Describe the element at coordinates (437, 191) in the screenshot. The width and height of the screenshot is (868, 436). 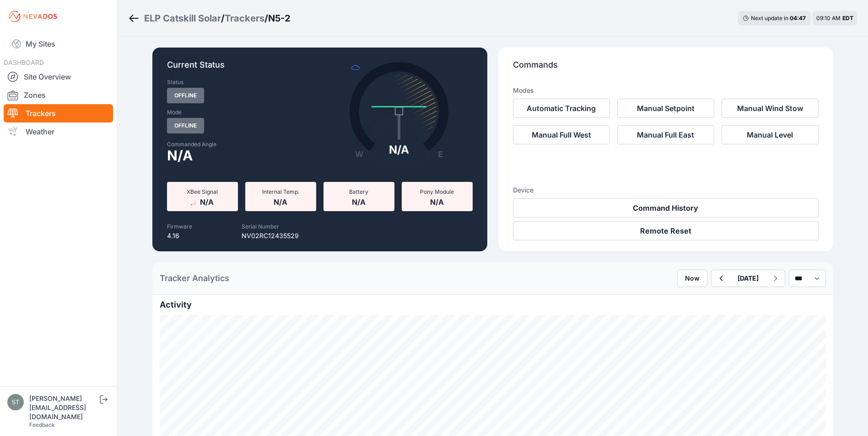
I see `span: Pony Module` at that location.